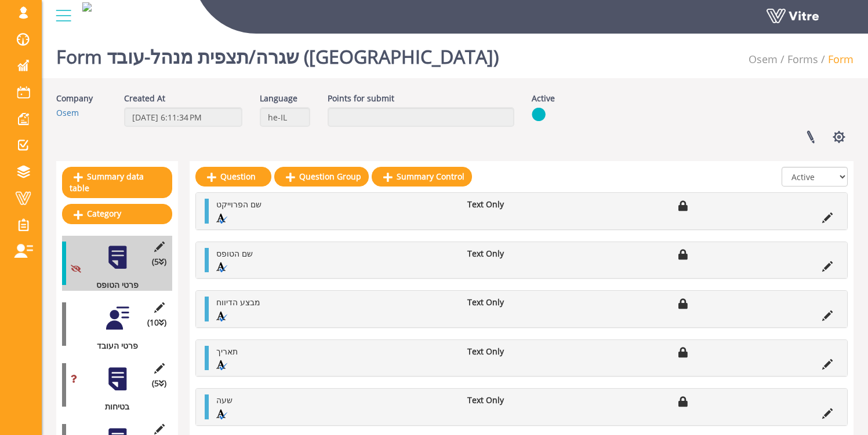 The height and width of the screenshot is (435, 868). I want to click on a: Forms, so click(802, 59).